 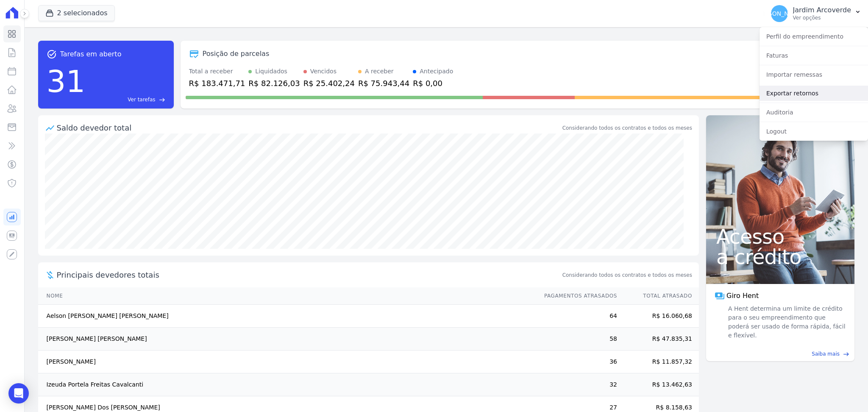 I want to click on div: Liquidados, so click(x=271, y=71).